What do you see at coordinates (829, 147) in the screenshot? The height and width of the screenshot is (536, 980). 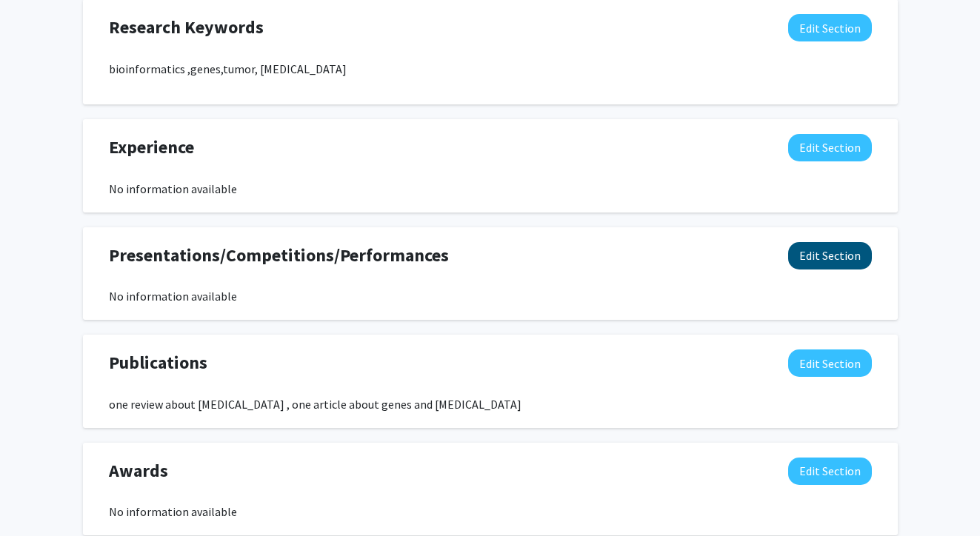 I see `button: Edit Experience` at bounding box center [829, 147].